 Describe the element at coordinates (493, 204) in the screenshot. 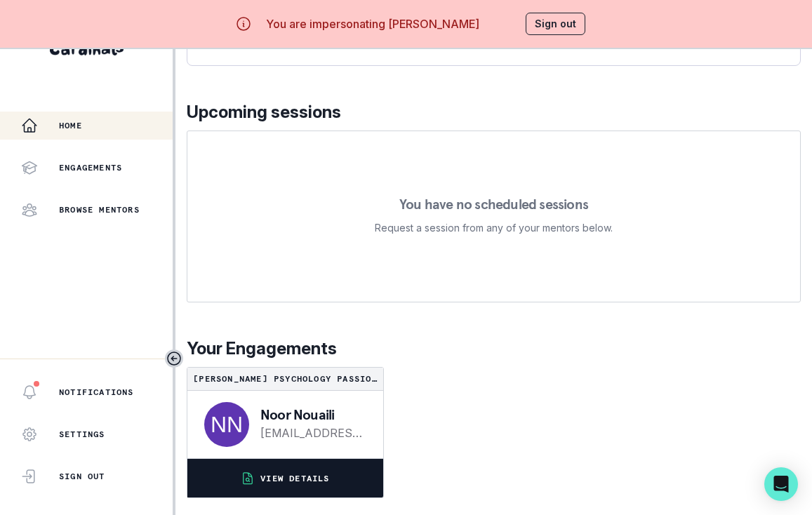

I see `p: You have no scheduled sessions` at that location.